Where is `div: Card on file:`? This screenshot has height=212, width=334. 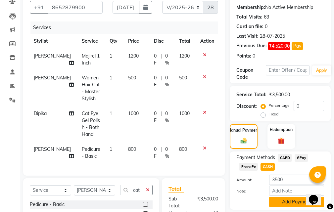
div: Card on file: is located at coordinates (250, 26).